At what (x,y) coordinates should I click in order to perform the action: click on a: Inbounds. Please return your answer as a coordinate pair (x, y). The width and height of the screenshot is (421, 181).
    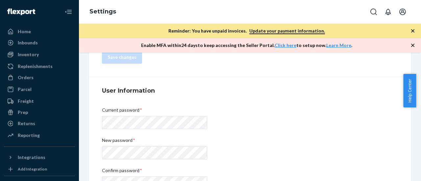
    Looking at the image, I should click on (40, 43).